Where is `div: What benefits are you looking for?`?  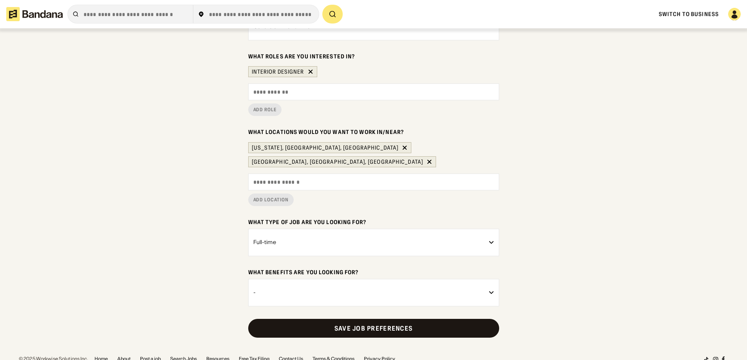
div: What benefits are you looking for? is located at coordinates (374, 272).